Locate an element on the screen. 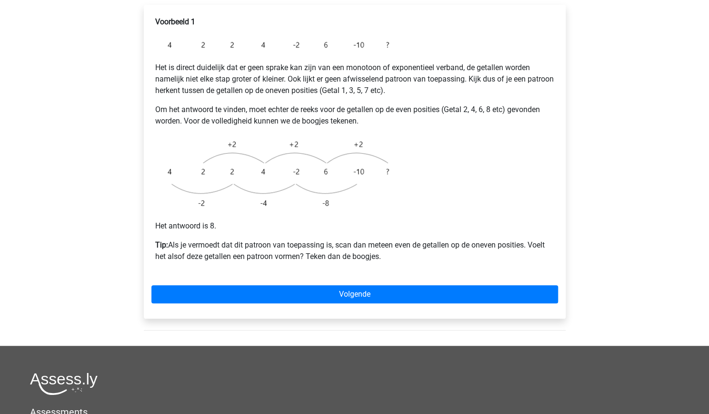  img: Intertwinging_example_1.png is located at coordinates (274, 45).